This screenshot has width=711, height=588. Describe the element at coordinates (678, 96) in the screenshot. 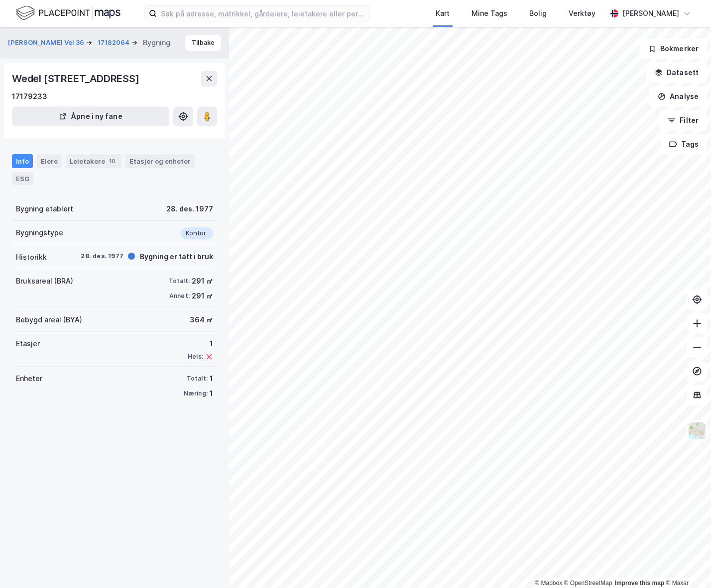

I see `button: Analyse` at that location.